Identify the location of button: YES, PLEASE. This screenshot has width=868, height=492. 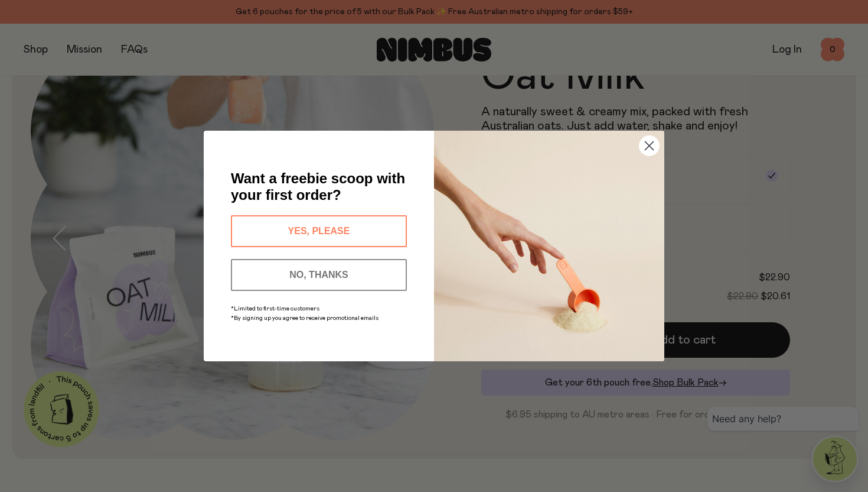
(319, 231).